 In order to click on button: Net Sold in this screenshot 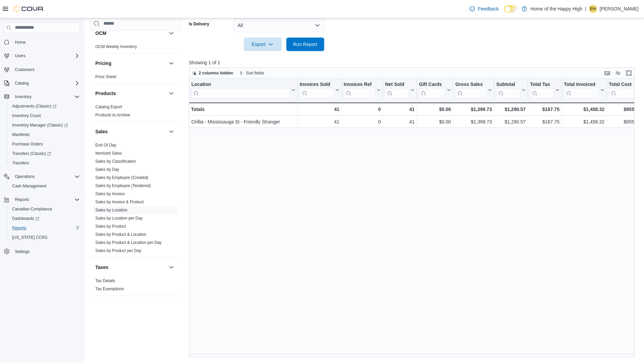, I will do `click(400, 90)`.